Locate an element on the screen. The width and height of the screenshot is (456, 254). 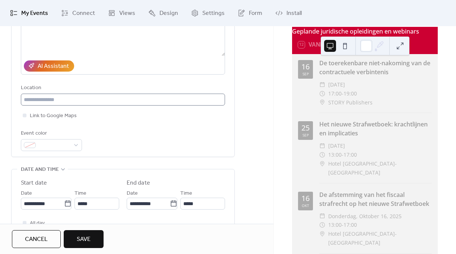
span: All day is located at coordinates (37, 223).